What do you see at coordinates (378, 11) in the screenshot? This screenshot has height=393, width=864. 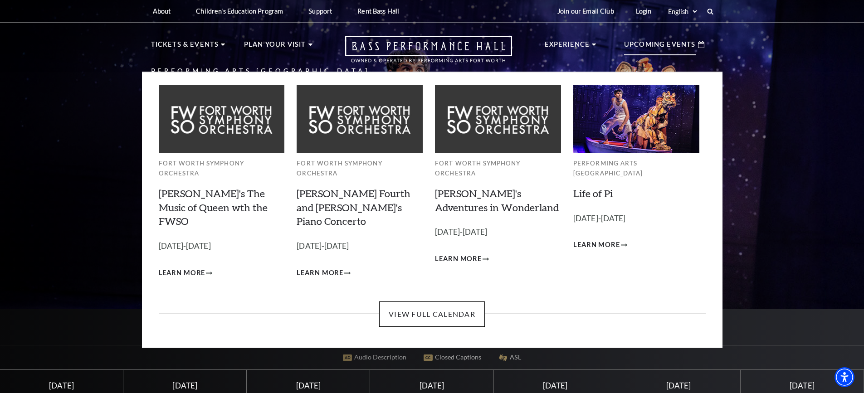 I see `p: Rent Bass Hall` at bounding box center [378, 11].